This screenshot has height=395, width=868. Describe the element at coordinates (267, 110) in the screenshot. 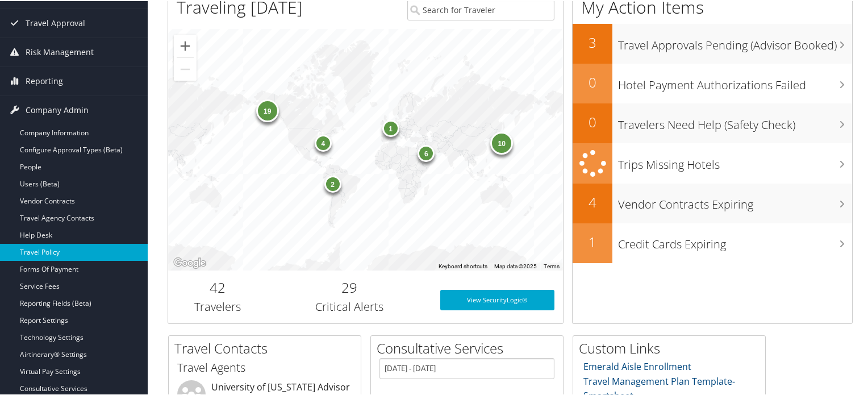

I see `div: 19` at that location.